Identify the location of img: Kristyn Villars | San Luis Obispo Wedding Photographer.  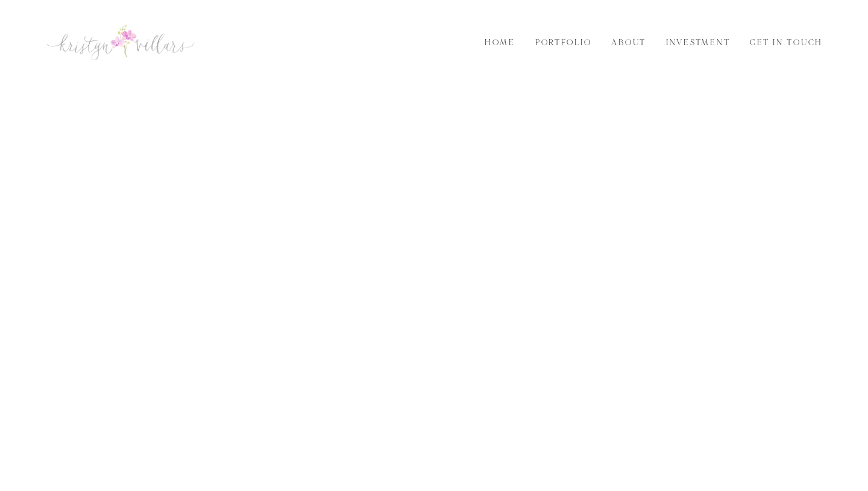
(121, 43).